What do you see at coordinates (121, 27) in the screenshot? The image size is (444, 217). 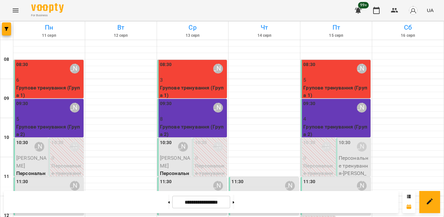 I see `h6: Вт` at bounding box center [121, 27].